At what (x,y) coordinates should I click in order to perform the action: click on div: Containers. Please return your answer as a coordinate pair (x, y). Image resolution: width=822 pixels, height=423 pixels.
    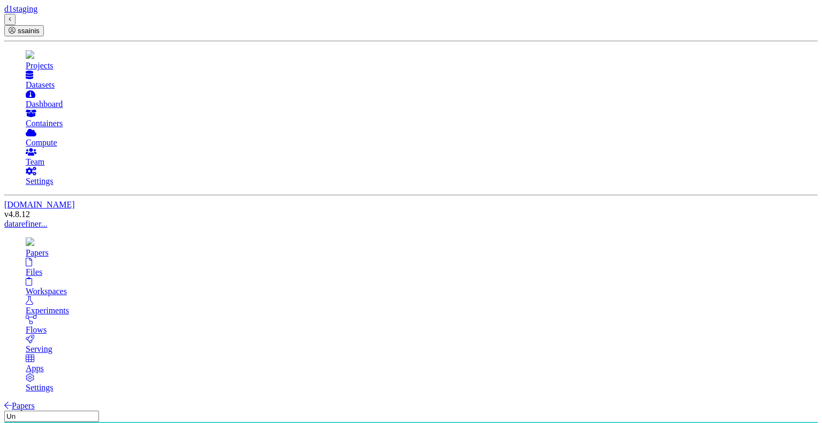
    Looking at the image, I should click on (421, 124).